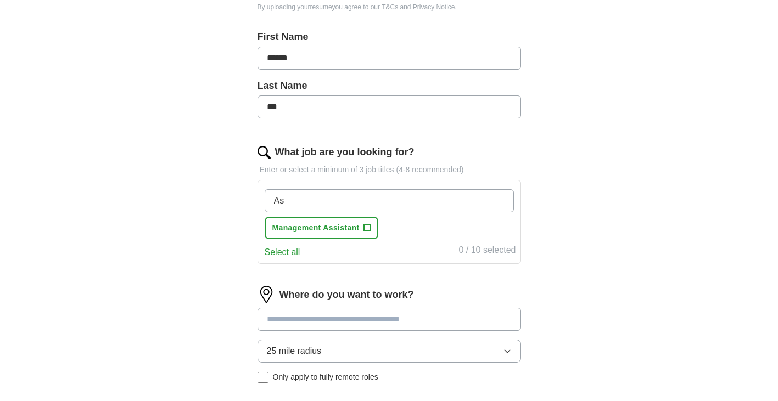  What do you see at coordinates (263, 378) in the screenshot?
I see `input: Only apply to fully remote roles` at bounding box center [263, 378].